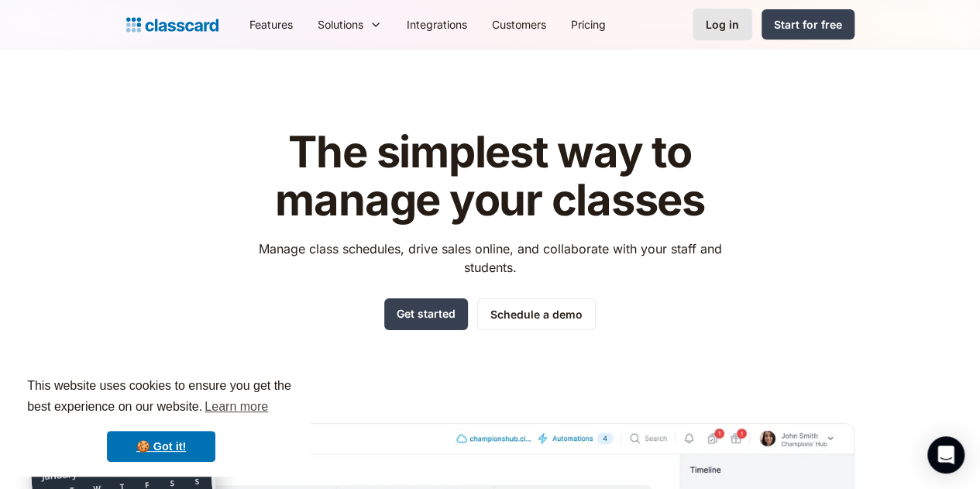 This screenshot has height=489, width=980. What do you see at coordinates (161, 397) in the screenshot?
I see `span: This website uses cookies to ensure you get the best experience on our website.` at bounding box center [161, 397].